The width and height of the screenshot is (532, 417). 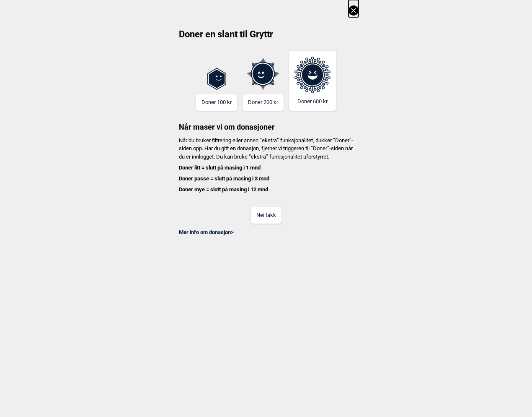 What do you see at coordinates (266, 215) in the screenshot?
I see `button: Nei takk` at bounding box center [266, 215].